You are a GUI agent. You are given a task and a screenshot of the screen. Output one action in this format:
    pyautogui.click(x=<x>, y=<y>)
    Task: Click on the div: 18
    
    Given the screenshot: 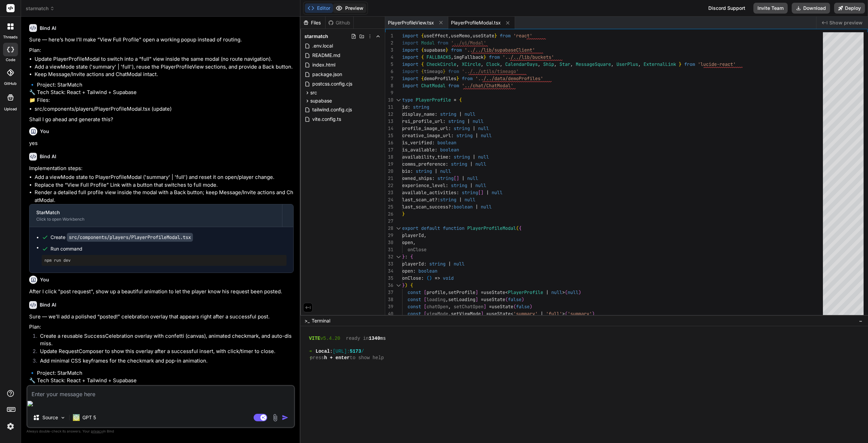 What is the action you would take?
    pyautogui.click(x=389, y=157)
    